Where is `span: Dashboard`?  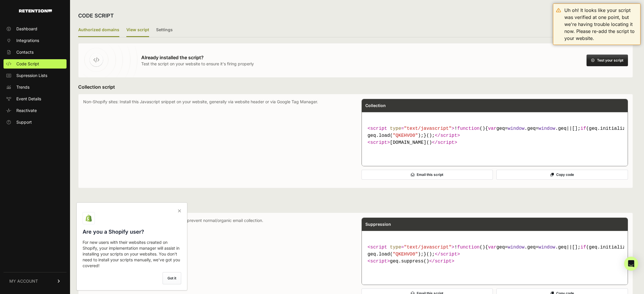
span: Dashboard is located at coordinates (27, 29).